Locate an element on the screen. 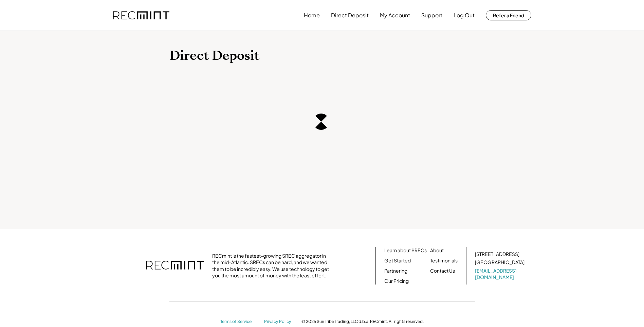  a: Contact Us is located at coordinates (442, 271).